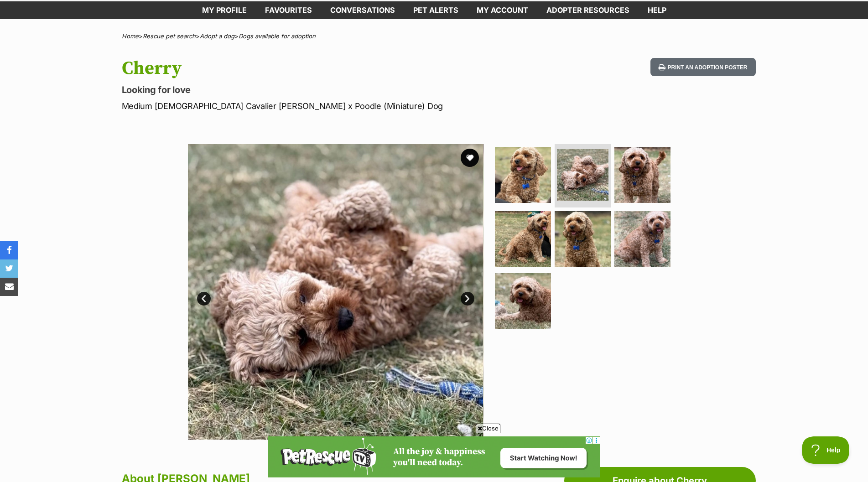 The height and width of the screenshot is (482, 868). What do you see at coordinates (470, 157) in the screenshot?
I see `button: favourite` at bounding box center [470, 157].